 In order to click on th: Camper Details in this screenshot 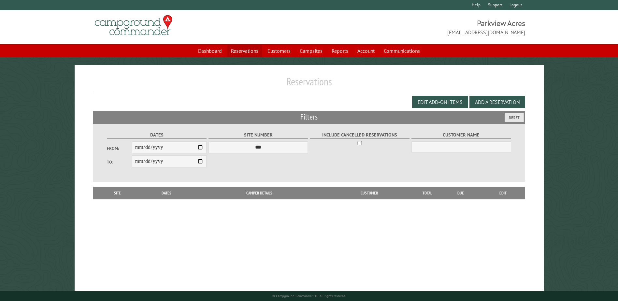, I will do `click(259, 193)`.